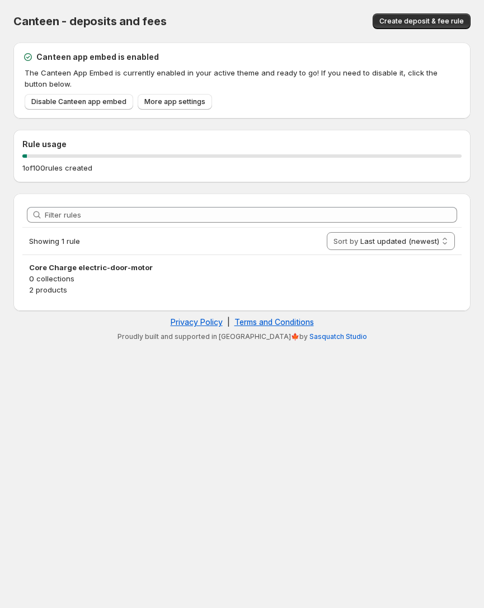 This screenshot has width=484, height=608. I want to click on h2: Rule usage, so click(242, 144).